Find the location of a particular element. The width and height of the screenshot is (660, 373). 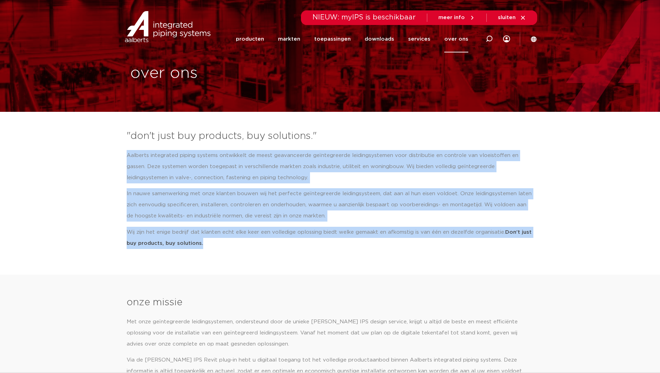

a: over ons is located at coordinates (456, 39).